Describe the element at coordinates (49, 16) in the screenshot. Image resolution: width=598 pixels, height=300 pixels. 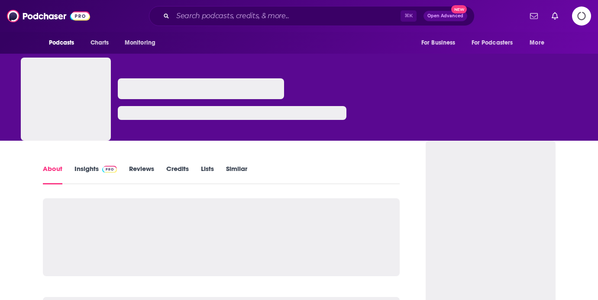
I see `img: Podchaser - Follow, Share and Rate Podcasts` at that location.